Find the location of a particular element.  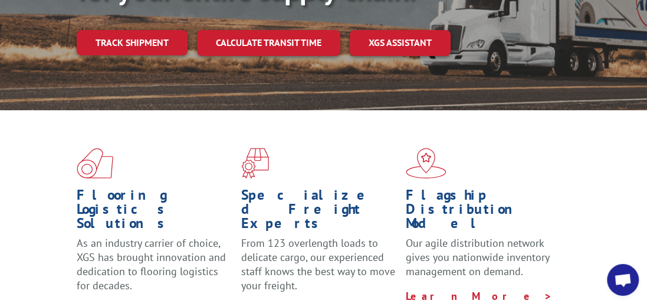

h1: Flagship Distribution Model is located at coordinates (484, 212).